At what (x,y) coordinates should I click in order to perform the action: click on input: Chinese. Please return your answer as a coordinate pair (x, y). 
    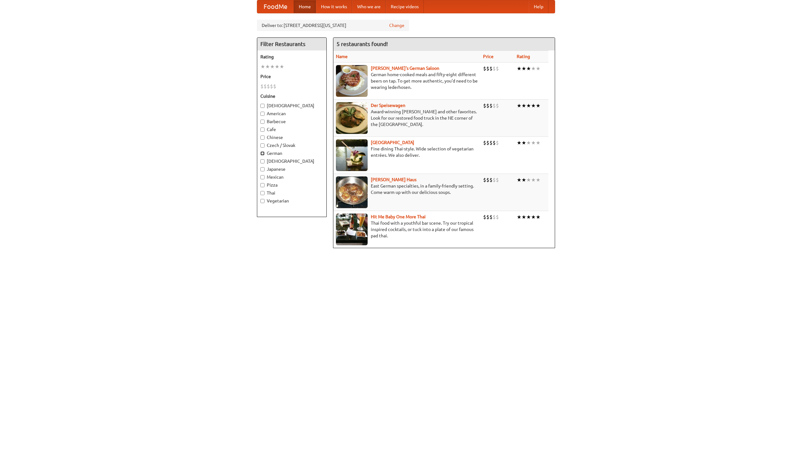
    Looking at the image, I should click on (262, 137).